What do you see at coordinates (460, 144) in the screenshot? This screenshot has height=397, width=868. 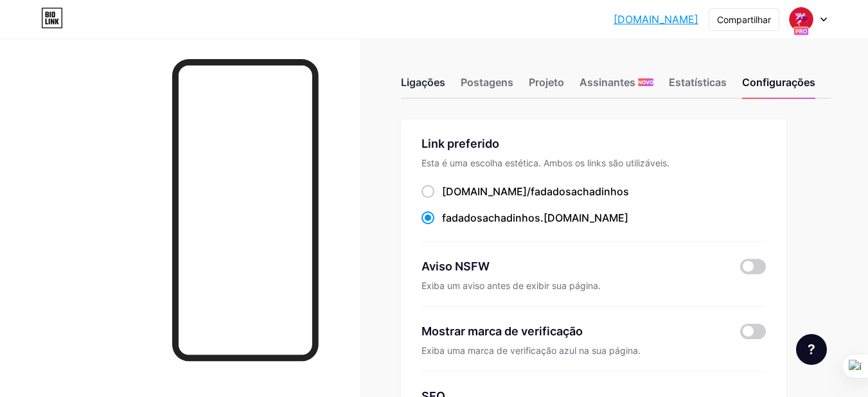 I see `font: Link preferido` at bounding box center [460, 144].